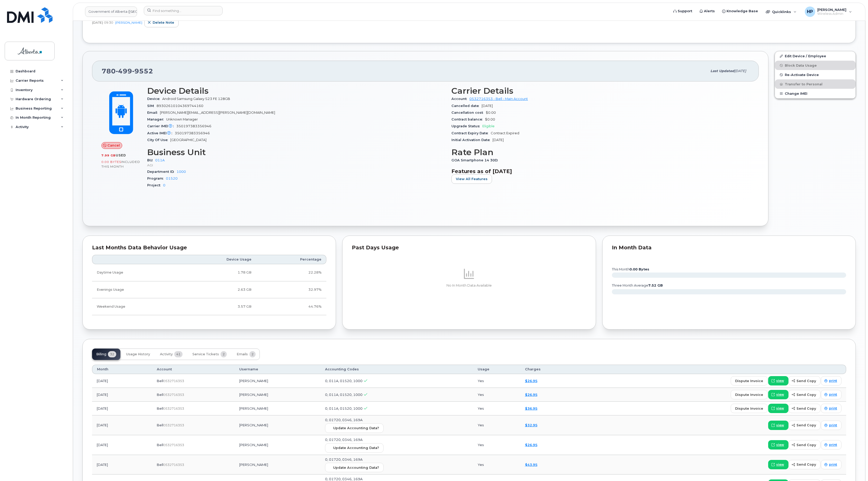 This screenshot has height=481, width=868. Describe the element at coordinates (217, 307) in the screenshot. I see `td: 3.57 GB` at that location.